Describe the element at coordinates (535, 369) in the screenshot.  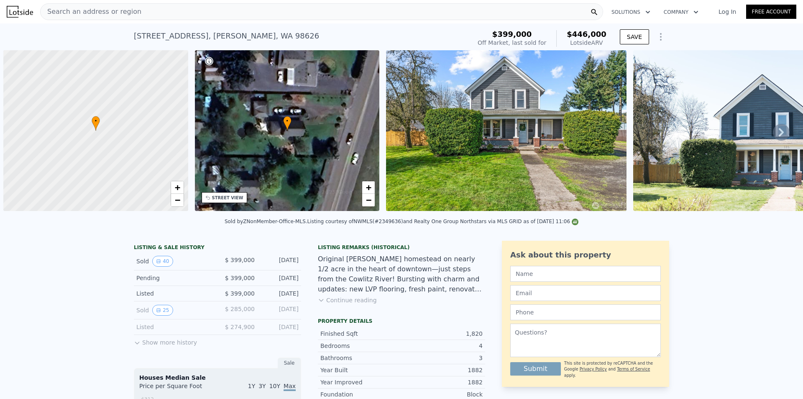
I see `button: Submit` at that location.